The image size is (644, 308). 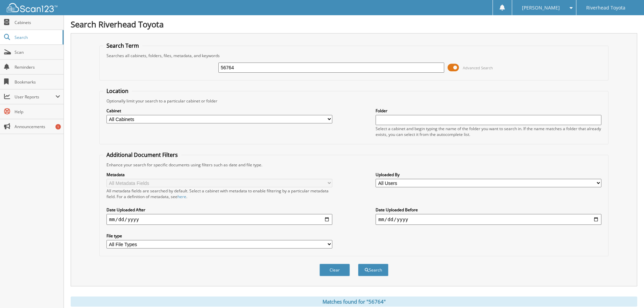 I want to click on span: Announcements, so click(x=37, y=127).